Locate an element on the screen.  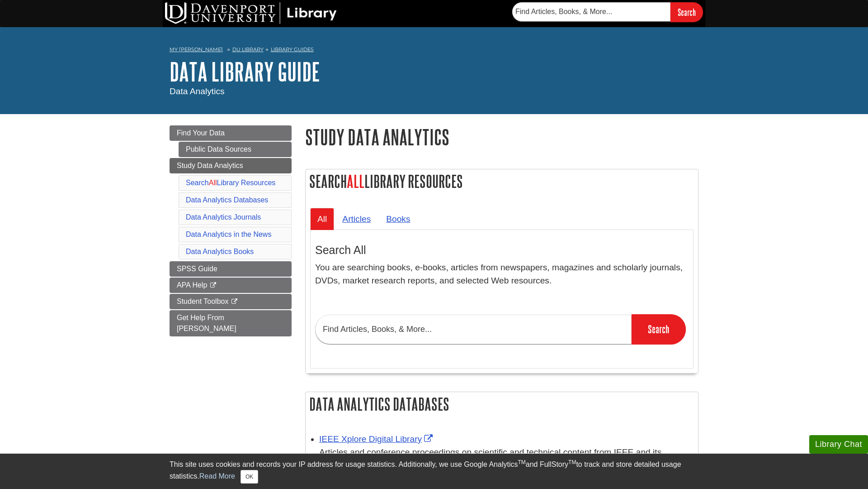
nav: breadcrumb is located at coordinates (434, 51).